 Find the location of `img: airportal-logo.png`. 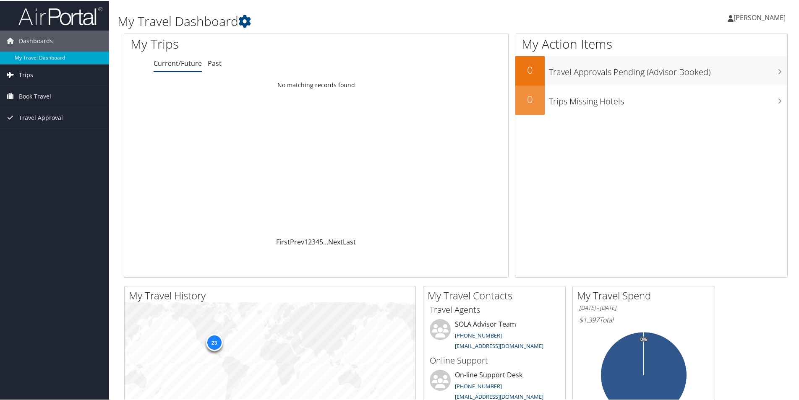

img: airportal-logo.png is located at coordinates (60, 15).